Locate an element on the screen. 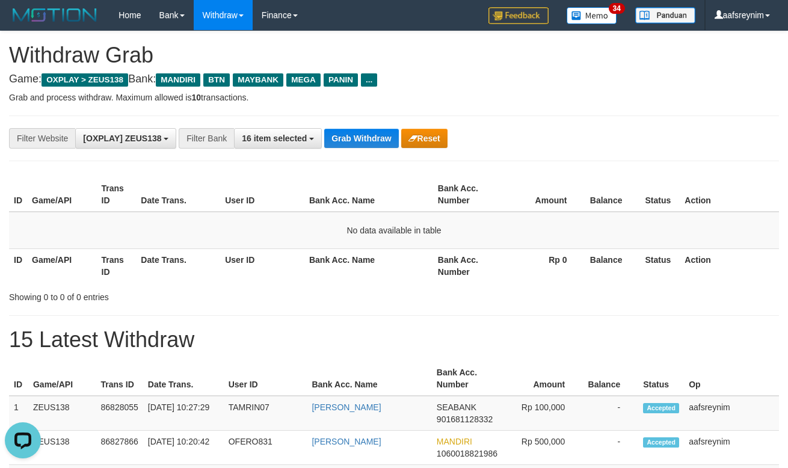 This screenshot has width=788, height=468. h1: 15 Latest Withdraw is located at coordinates (394, 340).